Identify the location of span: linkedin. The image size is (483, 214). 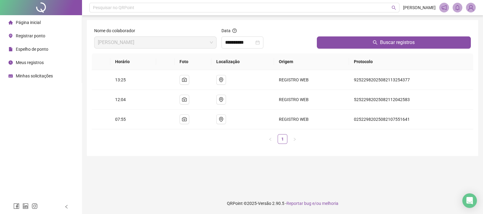
(26, 206).